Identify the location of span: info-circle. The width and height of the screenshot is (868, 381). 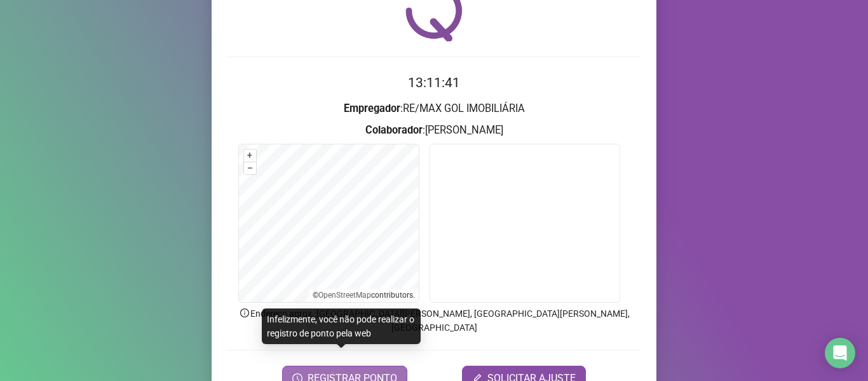
(244, 313).